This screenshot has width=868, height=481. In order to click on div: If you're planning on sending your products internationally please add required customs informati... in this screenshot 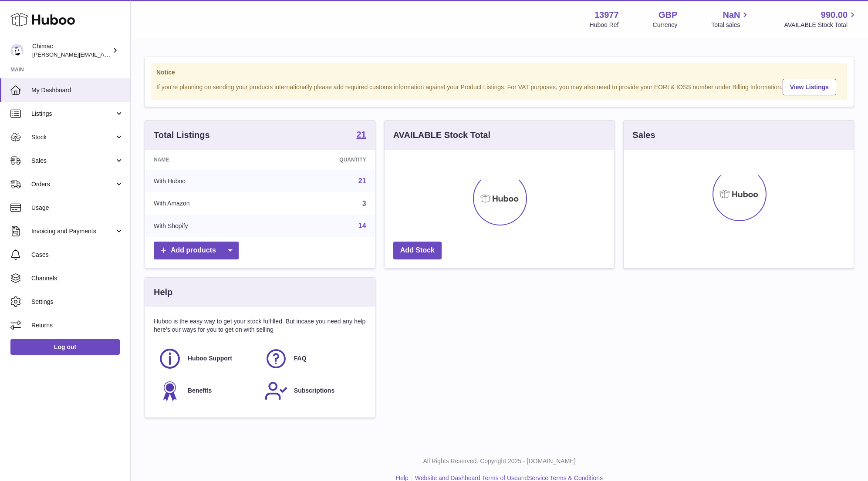, I will do `click(499, 86)`.